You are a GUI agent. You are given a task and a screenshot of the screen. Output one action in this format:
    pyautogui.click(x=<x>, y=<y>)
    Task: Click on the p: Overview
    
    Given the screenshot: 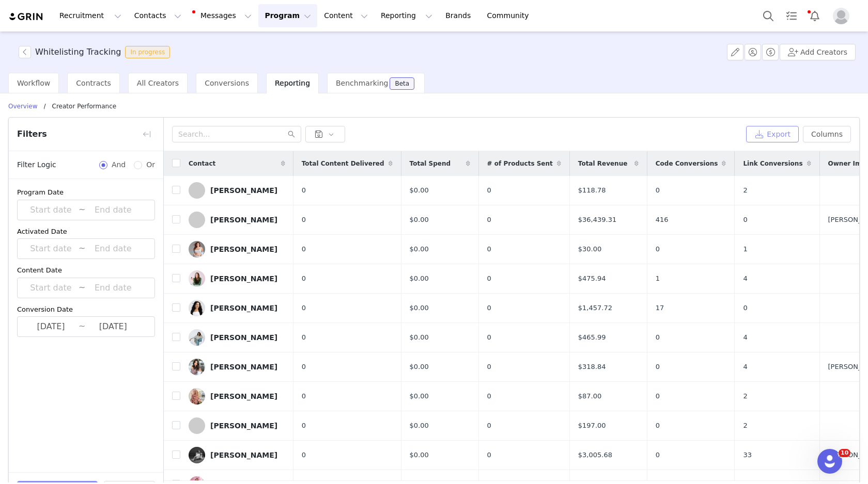 What is the action you would take?
    pyautogui.click(x=23, y=106)
    